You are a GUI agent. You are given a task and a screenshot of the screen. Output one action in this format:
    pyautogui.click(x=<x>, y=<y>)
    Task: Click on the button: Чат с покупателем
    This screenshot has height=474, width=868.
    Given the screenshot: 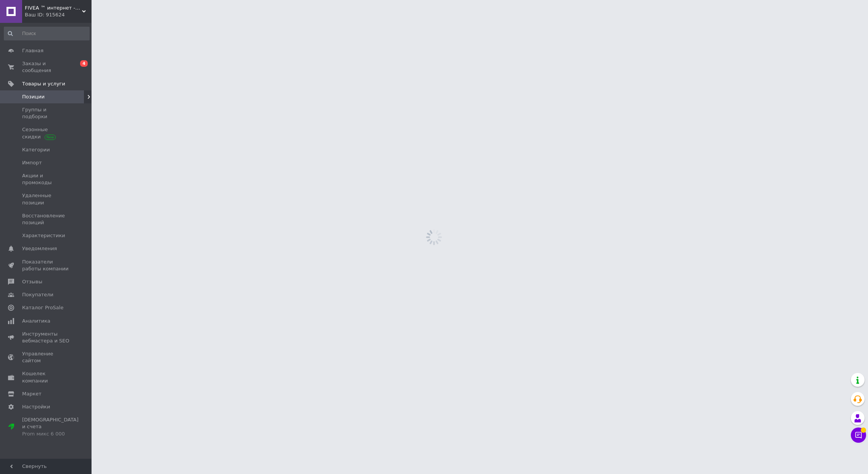 What is the action you would take?
    pyautogui.click(x=859, y=435)
    